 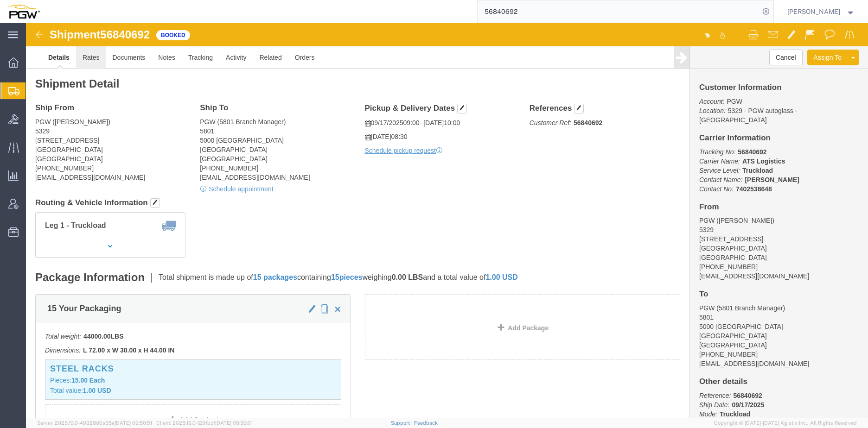 What do you see at coordinates (813, 11) in the screenshot?
I see `span: Jesse Dawson` at bounding box center [813, 11].